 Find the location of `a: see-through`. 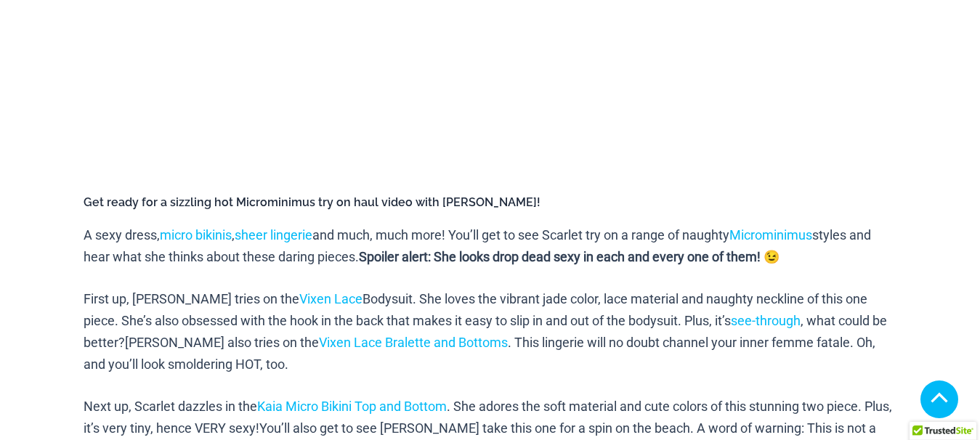

a: see-through is located at coordinates (766, 321).